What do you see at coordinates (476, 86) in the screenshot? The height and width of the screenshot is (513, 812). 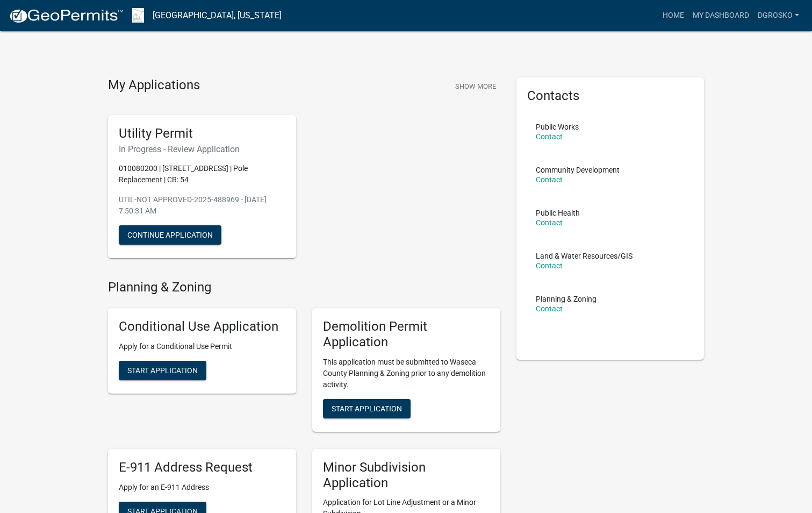 I see `button: Show More` at bounding box center [476, 86].